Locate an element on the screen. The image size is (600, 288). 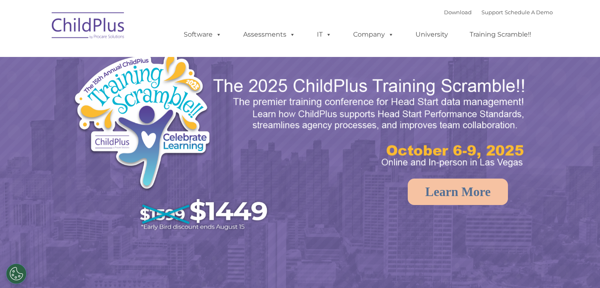
a: Assessments is located at coordinates (269, 35).